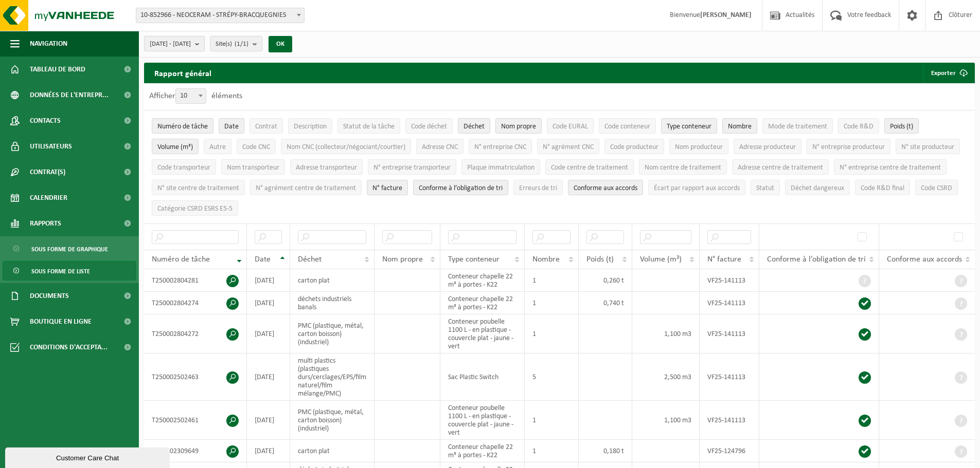  I want to click on td: T250002804274, so click(196, 303).